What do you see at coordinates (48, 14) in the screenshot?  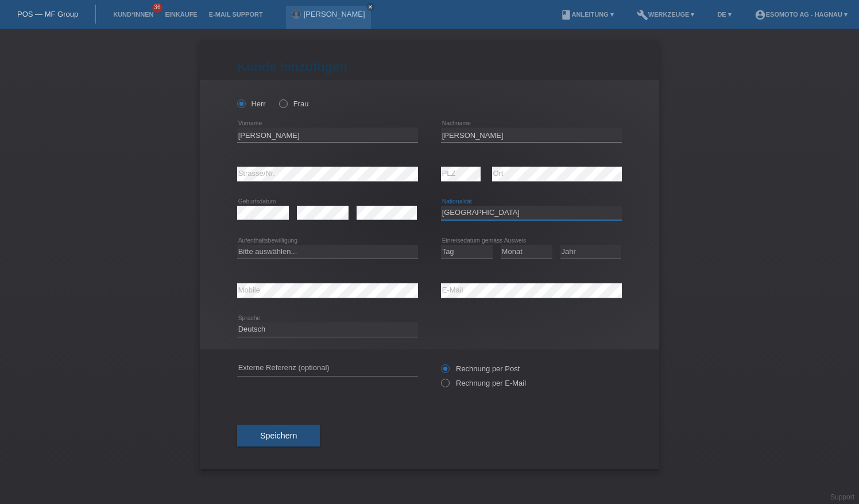 I see `a: POS — MF Group` at bounding box center [48, 14].